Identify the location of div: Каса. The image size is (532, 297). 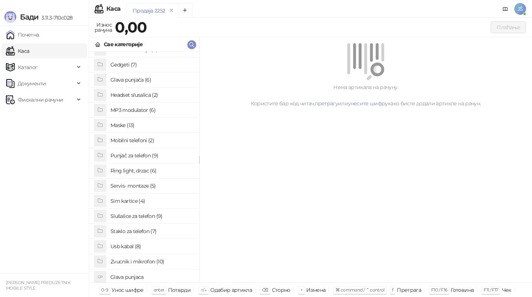
(113, 9).